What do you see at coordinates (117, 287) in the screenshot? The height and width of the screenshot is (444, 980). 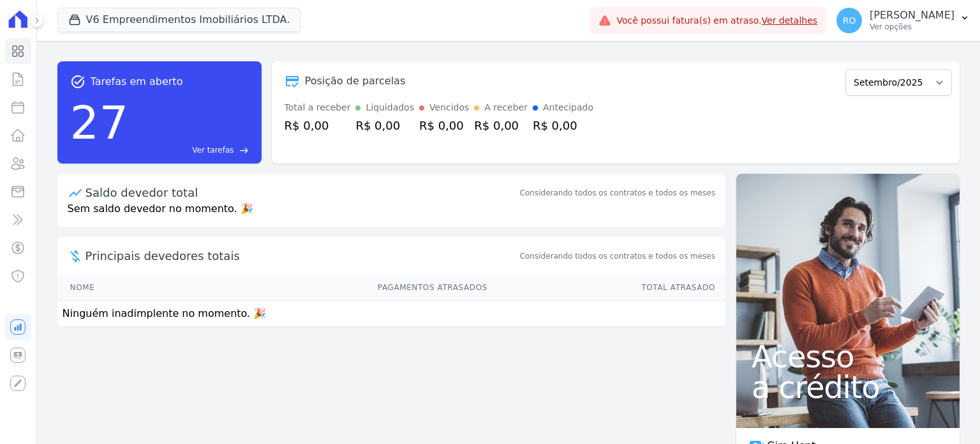 I see `th: Nome` at bounding box center [117, 287].